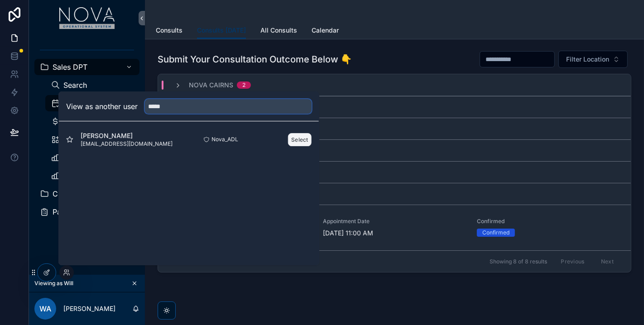  What do you see at coordinates (279, 31) in the screenshot?
I see `a: All Consults` at bounding box center [279, 31].